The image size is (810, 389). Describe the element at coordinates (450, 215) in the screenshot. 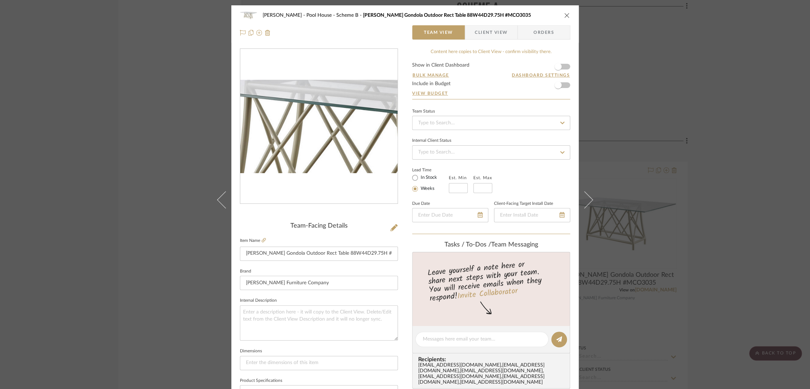

I see `input: Enter Due Date` at that location.